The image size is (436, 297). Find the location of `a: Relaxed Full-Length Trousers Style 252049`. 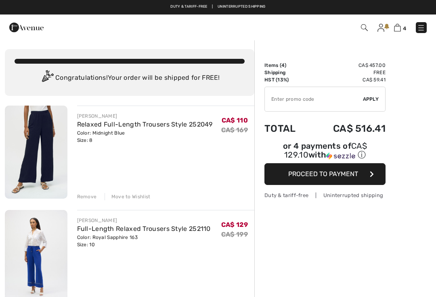

a: Relaxed Full-Length Trousers Style 252049 is located at coordinates (145, 124).